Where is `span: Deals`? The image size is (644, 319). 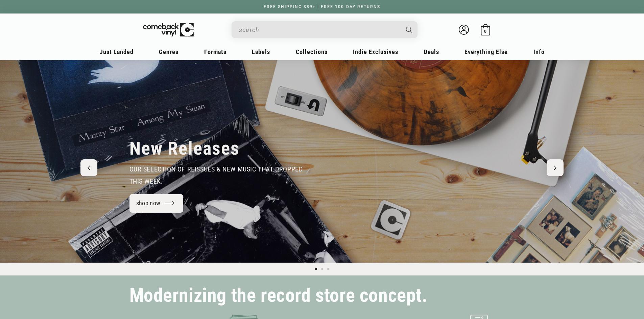
span: Deals is located at coordinates (432, 52).